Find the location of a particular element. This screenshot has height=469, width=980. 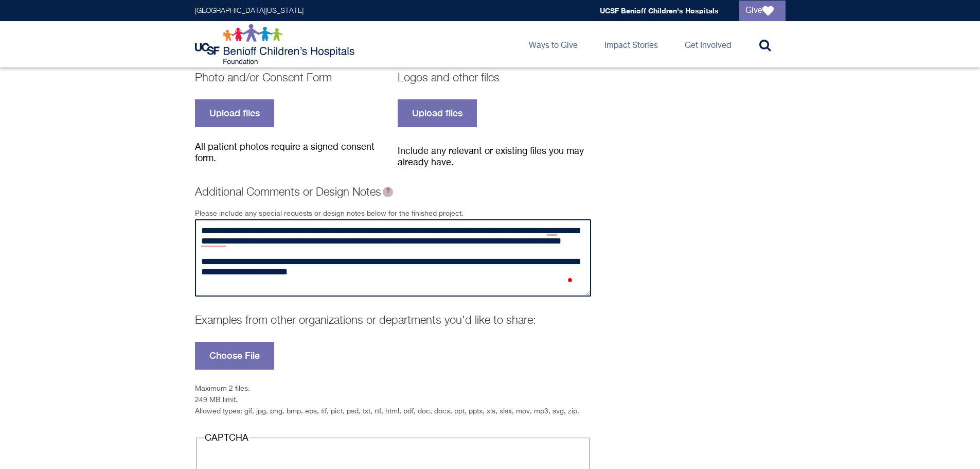

a: UCSF Benioff Children's Hospitals is located at coordinates (659, 10).